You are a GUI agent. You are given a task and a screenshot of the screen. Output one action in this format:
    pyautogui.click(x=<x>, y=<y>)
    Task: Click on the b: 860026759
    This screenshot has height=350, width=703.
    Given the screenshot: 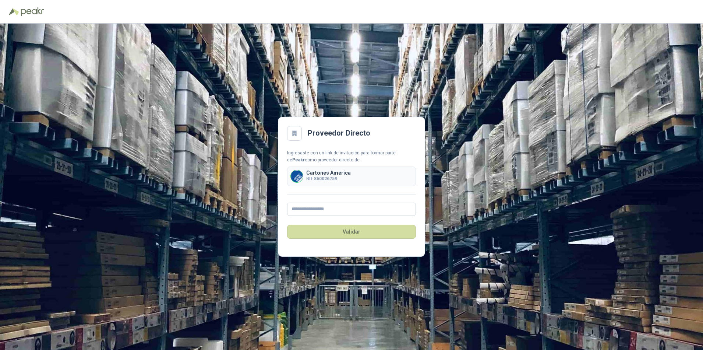 What is the action you would take?
    pyautogui.click(x=326, y=179)
    